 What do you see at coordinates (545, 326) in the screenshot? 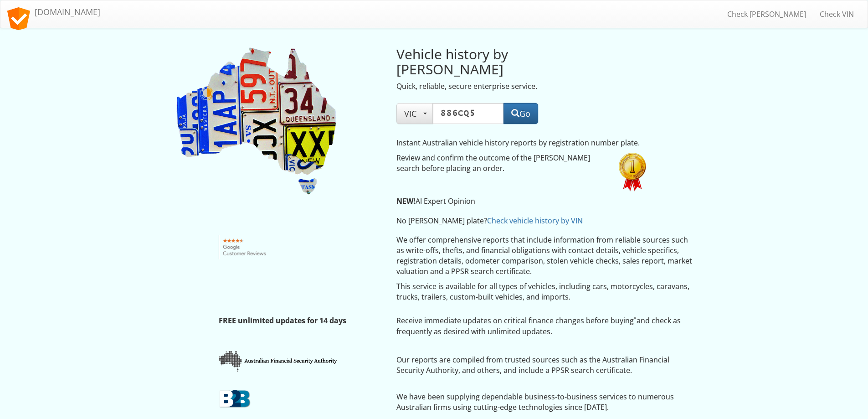
I see `p: Receive immediate updates on critical finance changes before buying and check as frequently as de...` at bounding box center [545, 326].